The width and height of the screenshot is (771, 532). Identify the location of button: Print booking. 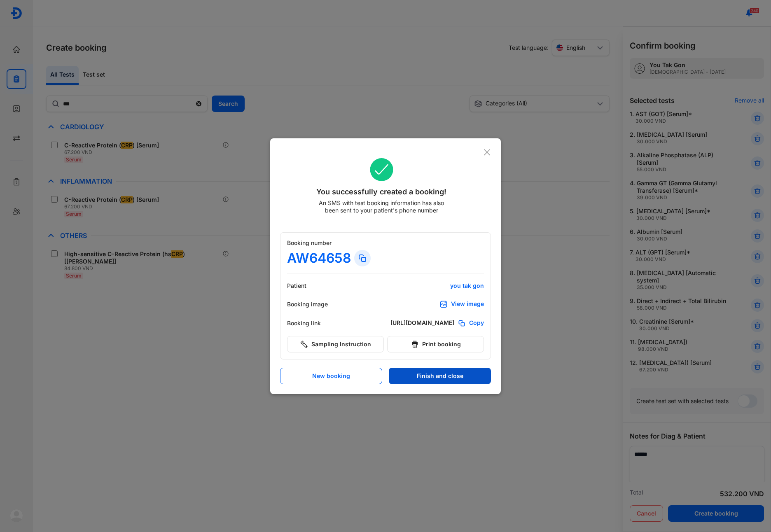
(436, 345).